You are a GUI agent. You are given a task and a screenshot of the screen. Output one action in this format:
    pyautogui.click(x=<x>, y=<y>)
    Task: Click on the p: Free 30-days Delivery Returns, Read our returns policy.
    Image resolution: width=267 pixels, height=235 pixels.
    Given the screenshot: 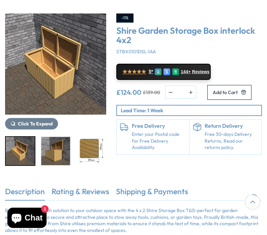 What is the action you would take?
    pyautogui.click(x=232, y=141)
    